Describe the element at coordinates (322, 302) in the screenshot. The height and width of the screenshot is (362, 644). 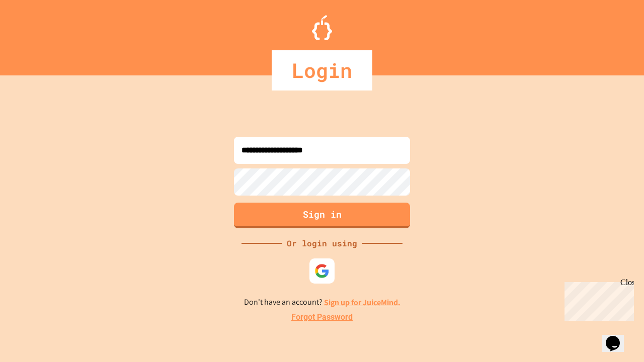
I see `p: Don't have an account?` at that location.